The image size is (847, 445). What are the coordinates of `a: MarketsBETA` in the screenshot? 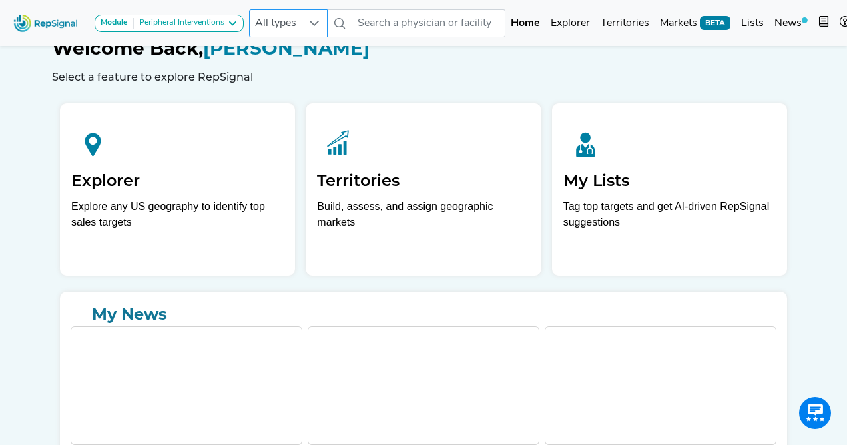 It's located at (695, 23).